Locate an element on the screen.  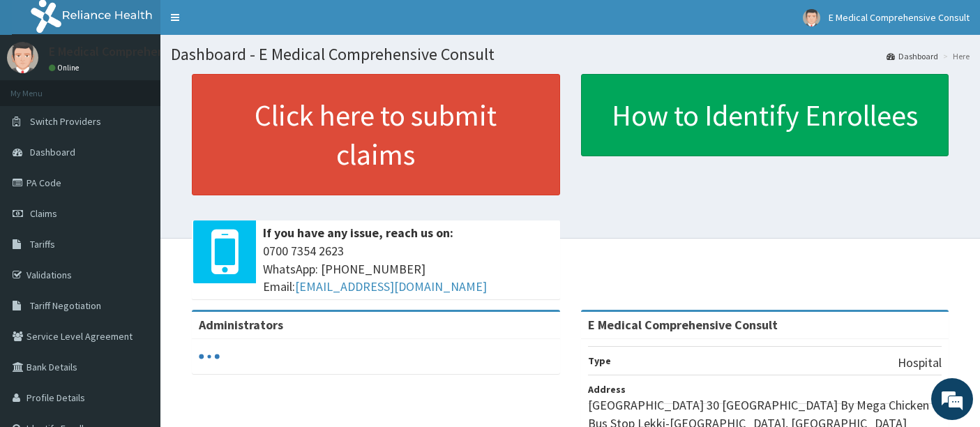
span: Tariffs is located at coordinates (42, 244).